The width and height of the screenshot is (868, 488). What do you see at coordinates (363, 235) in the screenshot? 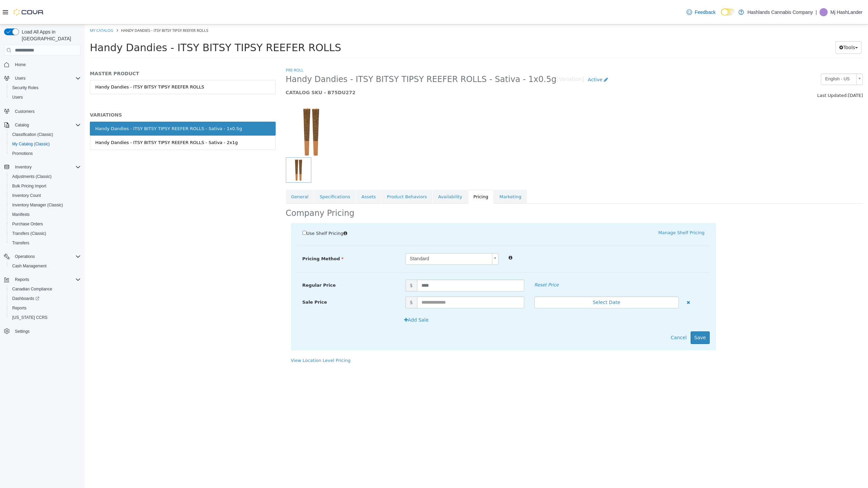
I see `span: Standard` at bounding box center [363, 235].